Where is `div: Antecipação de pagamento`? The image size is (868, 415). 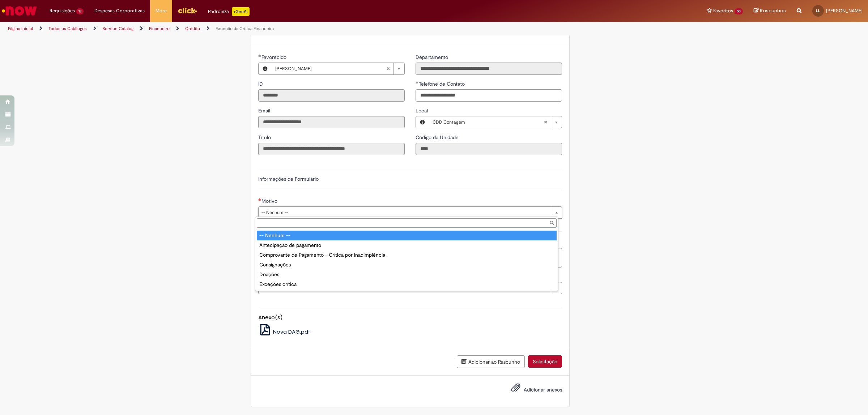
div: Antecipação de pagamento is located at coordinates (407, 245).